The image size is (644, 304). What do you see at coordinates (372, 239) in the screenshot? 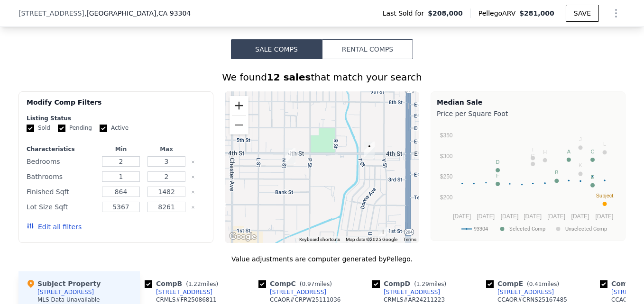
I see `span: Map data ©2025 Google` at bounding box center [372, 239].